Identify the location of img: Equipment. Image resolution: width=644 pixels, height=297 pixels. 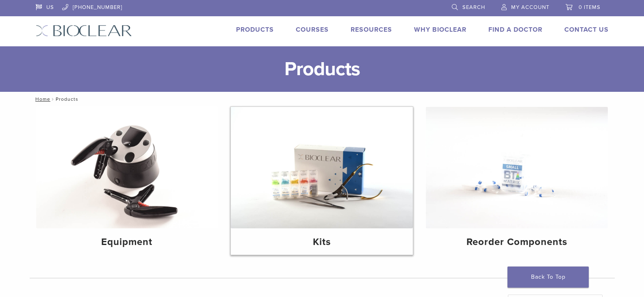
(127, 168).